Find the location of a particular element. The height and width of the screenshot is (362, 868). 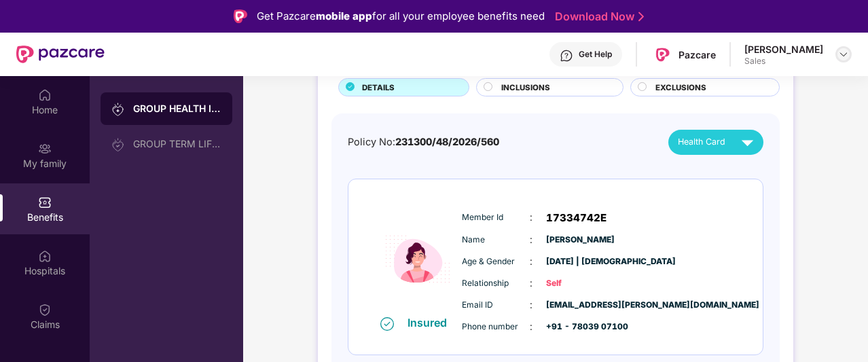

img: svg+xml;base64,PHN2ZyBpZD0iSGVscC0zMngzMiIgeG1sbnM9Imh0dHA6Ly93d3cudzMub3JnLzIwMDAvc3ZnIiB3aWR0aD... is located at coordinates (566, 55).